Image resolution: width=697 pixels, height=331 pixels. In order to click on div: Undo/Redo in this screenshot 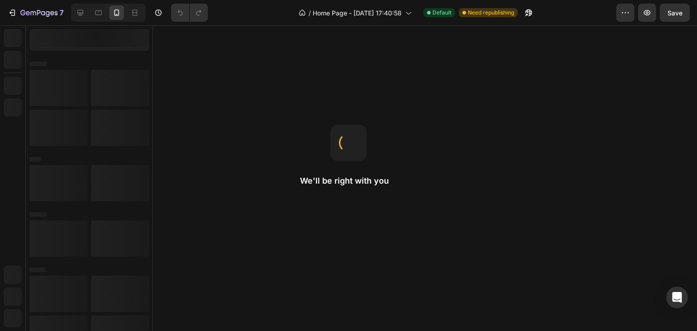, I will do `click(189, 13)`.